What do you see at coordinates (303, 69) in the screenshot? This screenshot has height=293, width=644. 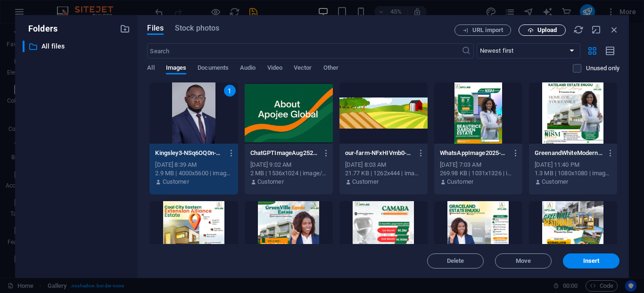 I see `span: Vector` at bounding box center [303, 69].